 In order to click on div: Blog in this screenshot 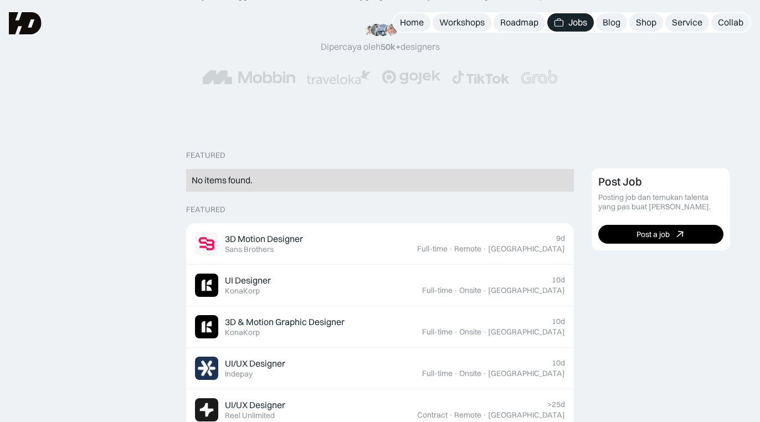, I will do `click(611, 22)`.